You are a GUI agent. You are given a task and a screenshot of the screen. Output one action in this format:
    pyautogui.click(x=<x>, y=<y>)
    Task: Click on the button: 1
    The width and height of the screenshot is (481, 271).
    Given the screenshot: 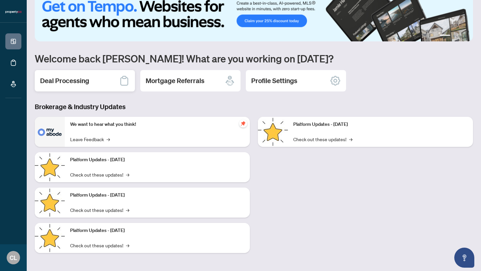 What is the action you would take?
    pyautogui.click(x=445, y=36)
    